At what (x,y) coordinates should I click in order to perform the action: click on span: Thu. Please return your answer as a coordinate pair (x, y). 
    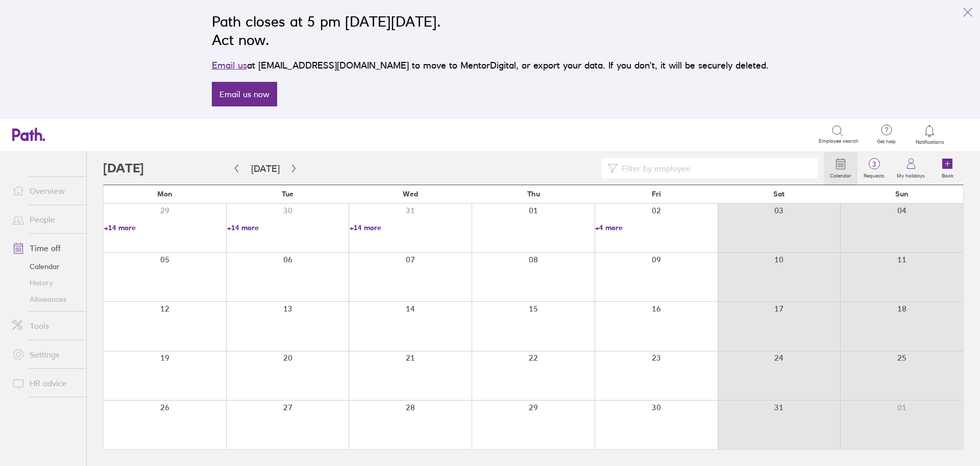
    Looking at the image, I should click on (533, 194).